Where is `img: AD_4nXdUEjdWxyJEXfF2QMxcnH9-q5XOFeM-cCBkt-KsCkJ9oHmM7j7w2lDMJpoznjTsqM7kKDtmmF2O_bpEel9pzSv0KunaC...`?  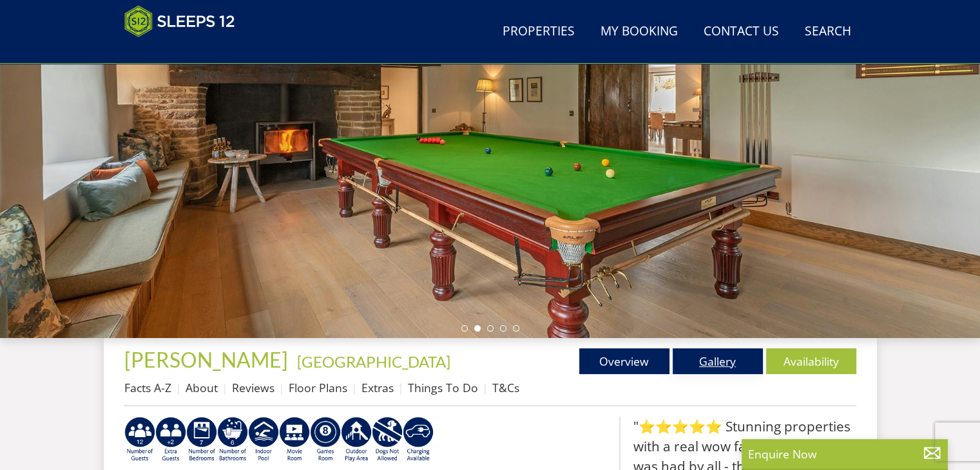 img: AD_4nXdUEjdWxyJEXfF2QMxcnH9-q5XOFeM-cCBkt-KsCkJ9oHmM7j7w2lDMJpoznjTsqM7kKDtmmF2O_bpEel9pzSv0KunaC... is located at coordinates (201, 440).